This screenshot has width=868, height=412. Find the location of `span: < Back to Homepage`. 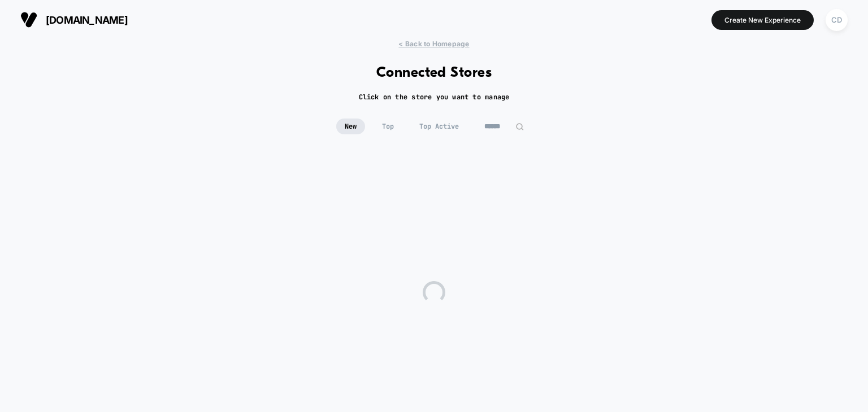

span: < Back to Homepage is located at coordinates (433, 43).